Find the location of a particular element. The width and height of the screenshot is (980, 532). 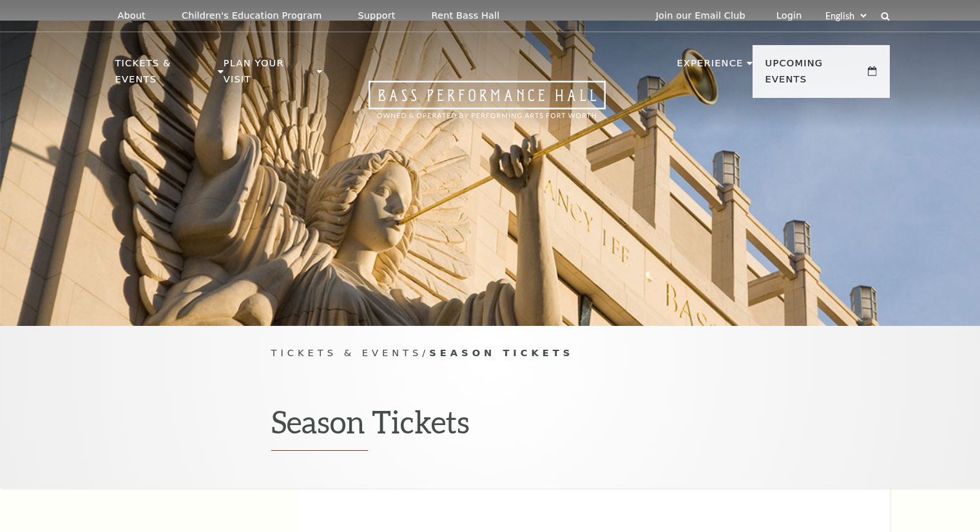

select: Select: is located at coordinates (845, 15).